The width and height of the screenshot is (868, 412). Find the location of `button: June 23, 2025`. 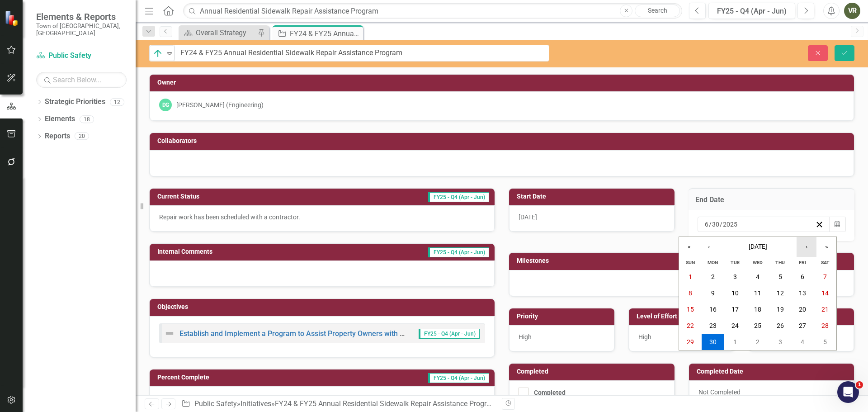

button: June 23, 2025 is located at coordinates (713, 326).